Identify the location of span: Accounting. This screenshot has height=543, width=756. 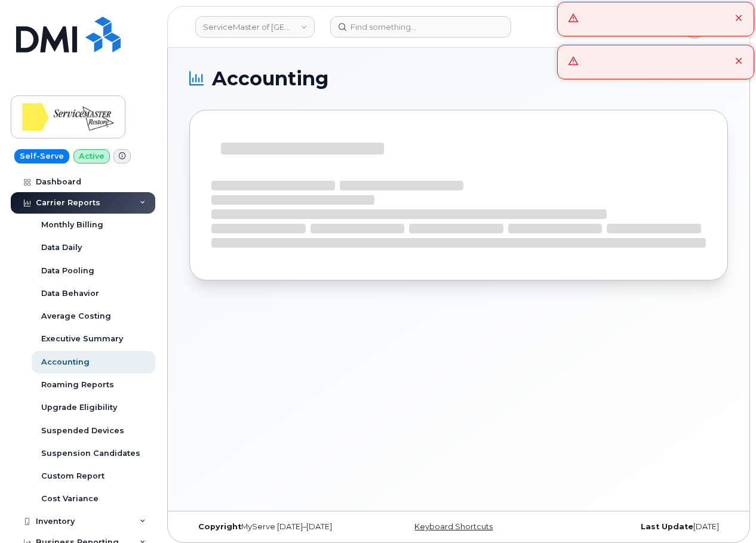
(270, 79).